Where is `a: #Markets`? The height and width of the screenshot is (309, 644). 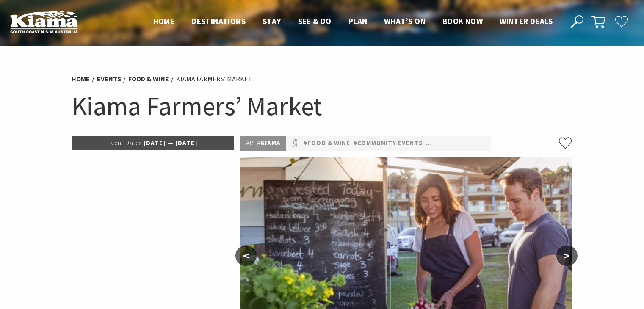
a: #Markets is located at coordinates (505, 143).